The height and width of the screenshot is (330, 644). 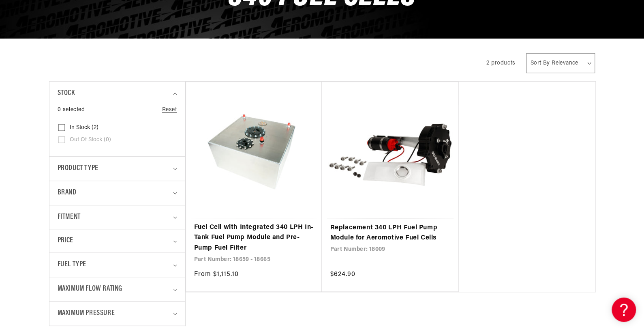 What do you see at coordinates (69, 217) in the screenshot?
I see `span: Fitment` at bounding box center [69, 217].